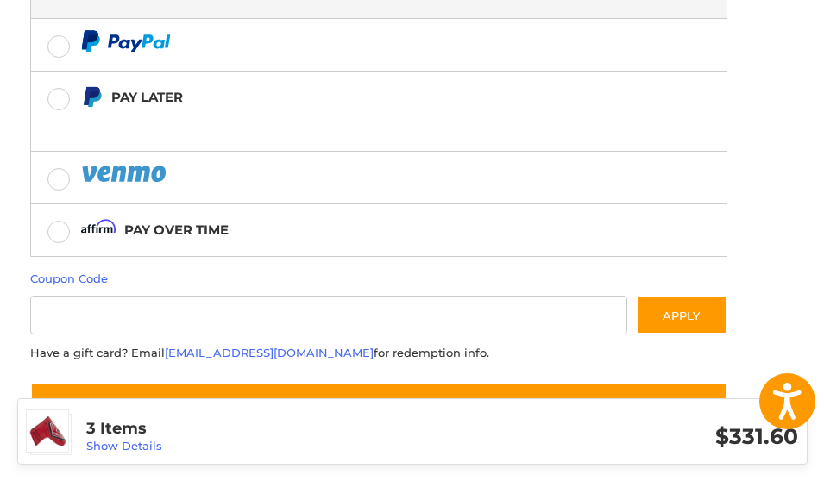 Image resolution: width=824 pixels, height=481 pixels. Describe the element at coordinates (379, 354) in the screenshot. I see `div: Have a gift card? Email for redemption info.` at that location.